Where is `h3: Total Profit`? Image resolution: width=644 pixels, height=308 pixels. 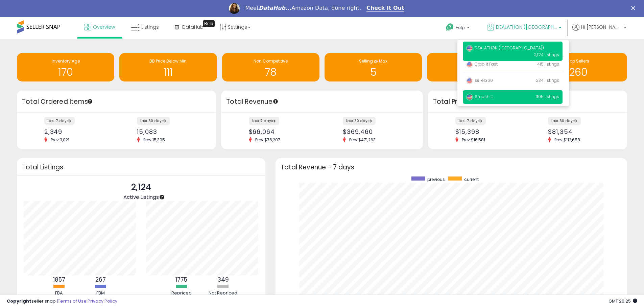 h3: Total Profit is located at coordinates (528, 102).